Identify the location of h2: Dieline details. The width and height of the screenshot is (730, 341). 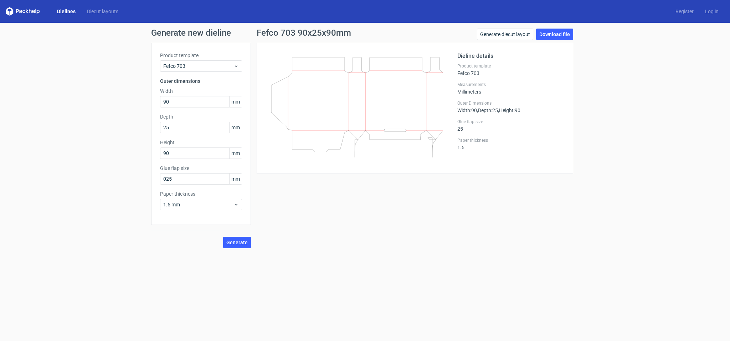
(511, 56).